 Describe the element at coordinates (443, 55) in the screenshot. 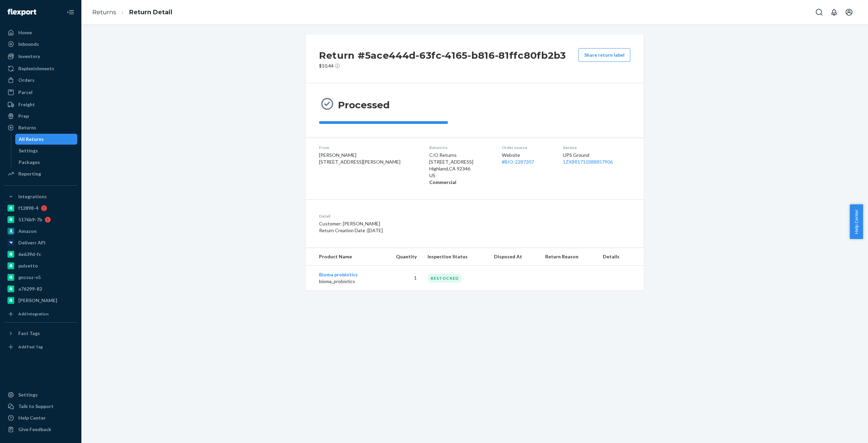

I see `h2: Return #5ace444d-63fc-4165-b816-81ffc80fb2b3` at that location.